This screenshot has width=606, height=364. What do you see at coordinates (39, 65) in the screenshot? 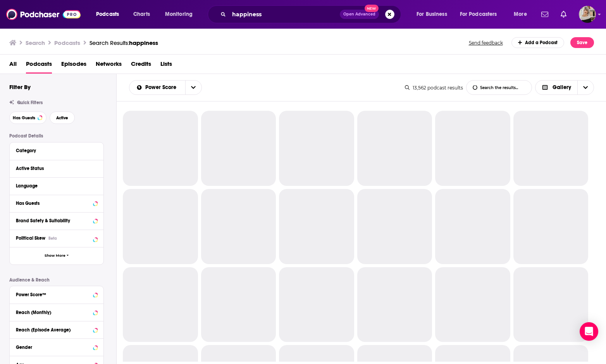
I see `a: Podcasts` at bounding box center [39, 65].